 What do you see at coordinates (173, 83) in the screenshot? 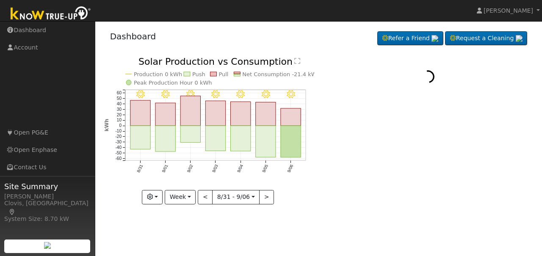
I see `text: Peak Production Hour 0 kWh` at bounding box center [173, 83].